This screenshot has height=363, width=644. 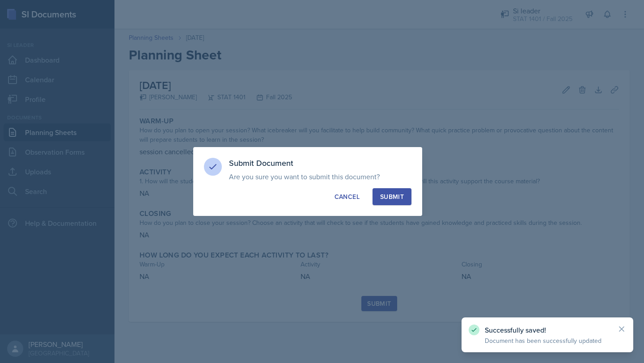 I want to click on p: Document has been successfully updated, so click(x=547, y=341).